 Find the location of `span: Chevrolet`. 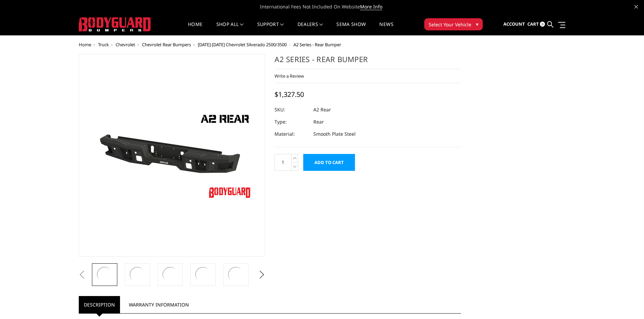

span: Chevrolet is located at coordinates (125, 44).